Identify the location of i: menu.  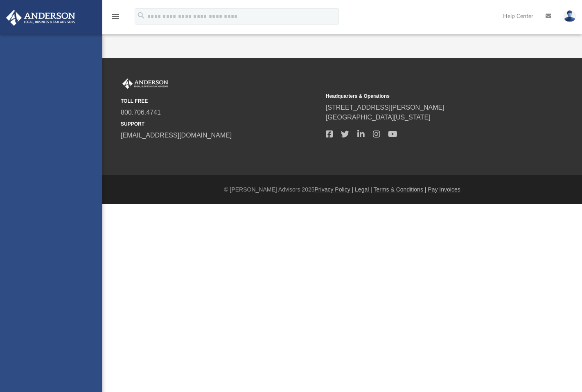
(116, 16).